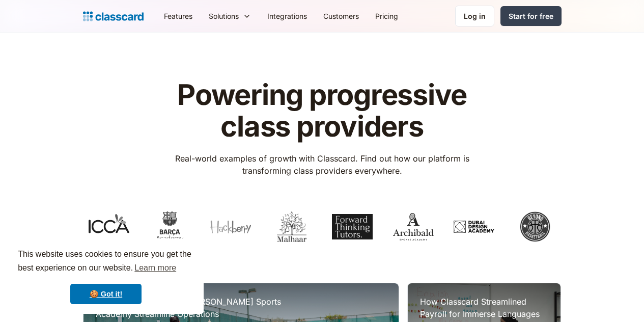 Image resolution: width=644 pixels, height=322 pixels. What do you see at coordinates (287, 16) in the screenshot?
I see `a: Integrations` at bounding box center [287, 16].